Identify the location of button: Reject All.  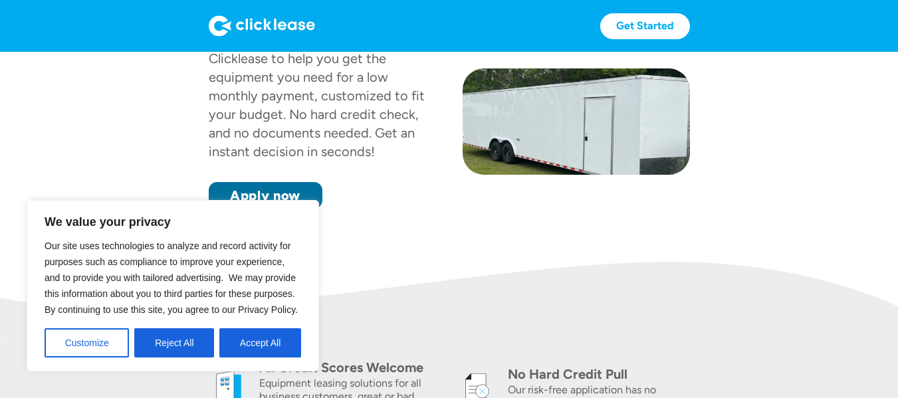
(174, 343).